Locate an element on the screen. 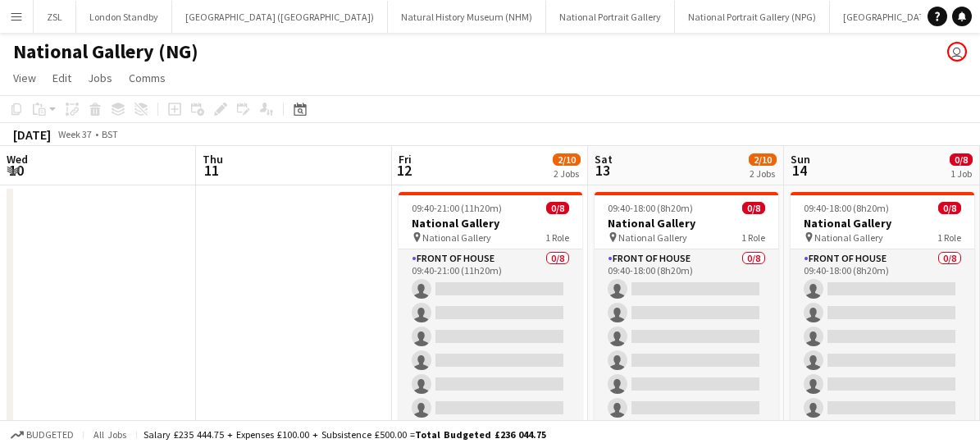 The height and width of the screenshot is (448, 980). span: Wed is located at coordinates (17, 159).